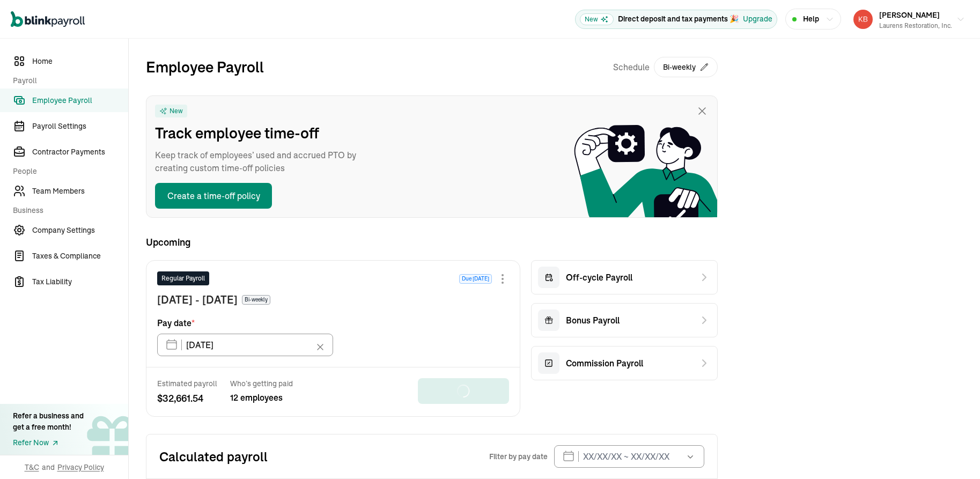 The width and height of the screenshot is (980, 479). Describe the element at coordinates (49, 442) in the screenshot. I see `a: Refer Now` at that location.